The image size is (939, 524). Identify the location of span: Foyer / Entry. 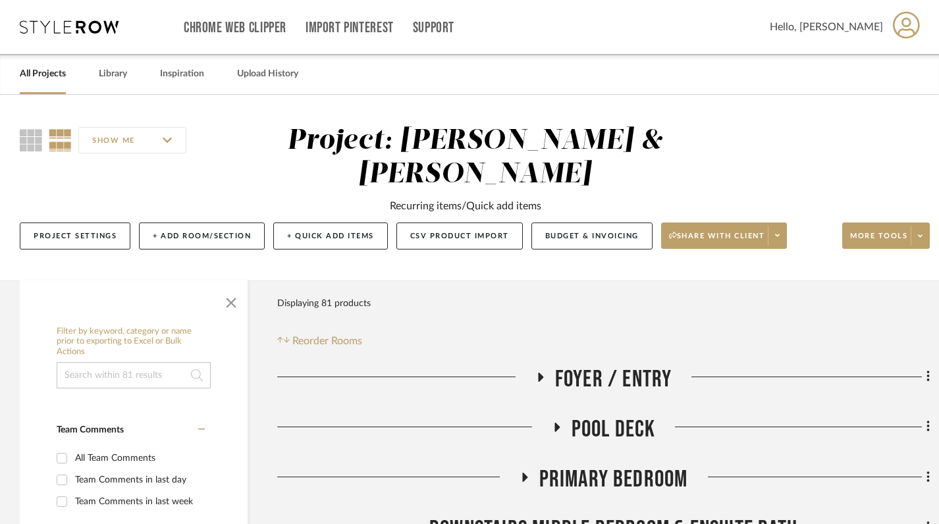
(614, 379).